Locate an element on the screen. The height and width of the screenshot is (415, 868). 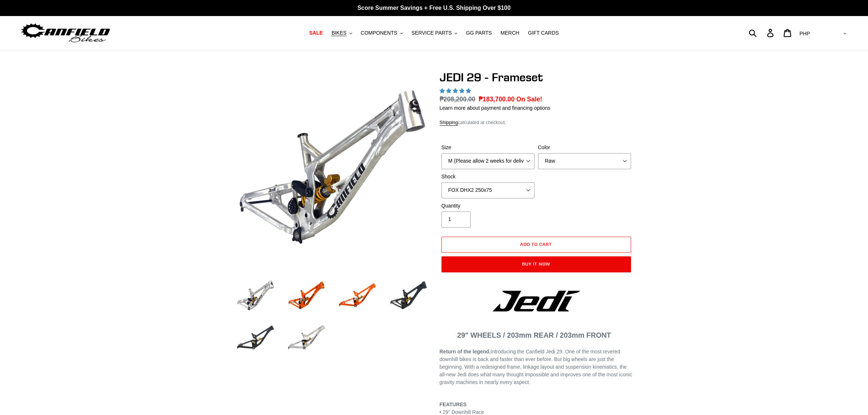
div: calculated at checkout. is located at coordinates (536, 122).